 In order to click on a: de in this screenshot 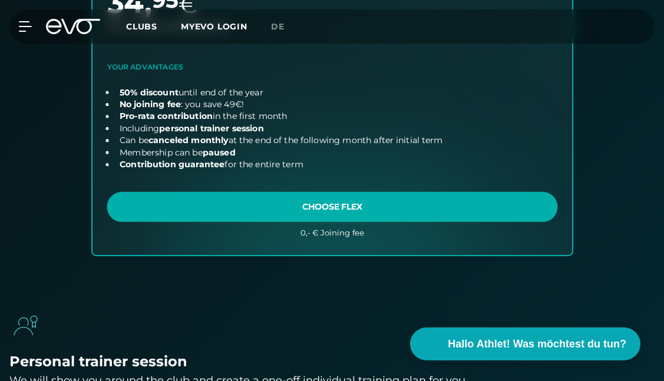, I will do `click(284, 26)`.